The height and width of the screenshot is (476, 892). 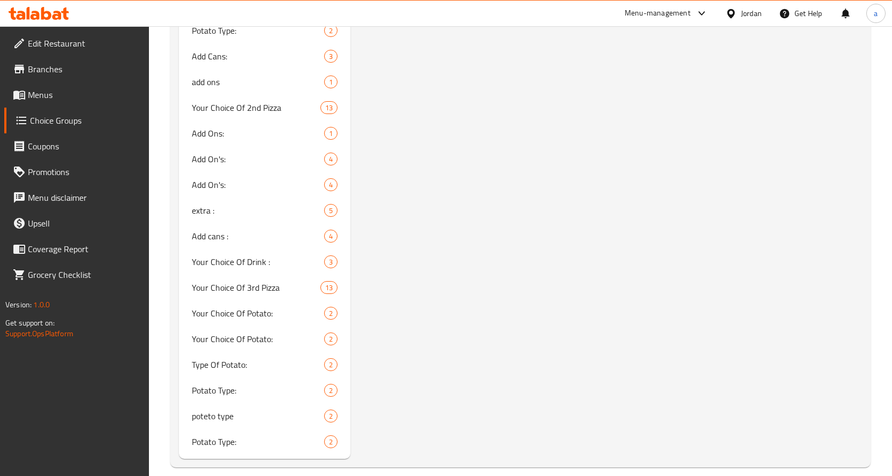 What do you see at coordinates (265, 56) in the screenshot?
I see `div: Add Cans:3` at bounding box center [265, 56].